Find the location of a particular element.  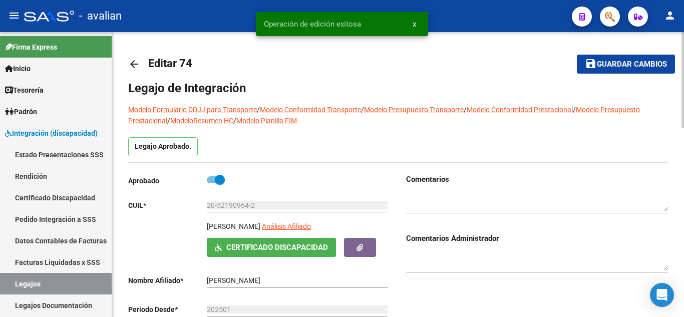

span: Certificado Discapacidad is located at coordinates (277, 248).